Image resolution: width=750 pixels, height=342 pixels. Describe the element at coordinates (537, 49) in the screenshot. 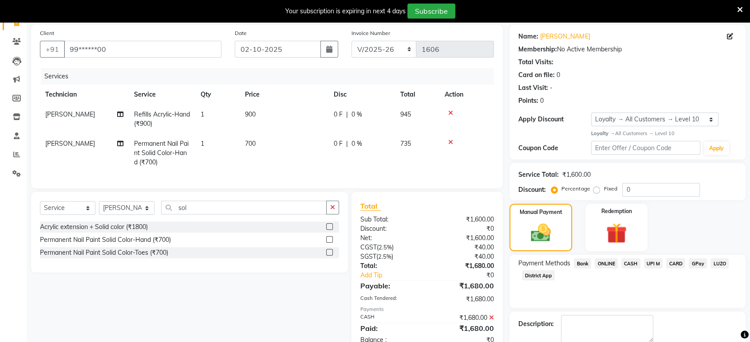

I see `div: Membership:` at that location.